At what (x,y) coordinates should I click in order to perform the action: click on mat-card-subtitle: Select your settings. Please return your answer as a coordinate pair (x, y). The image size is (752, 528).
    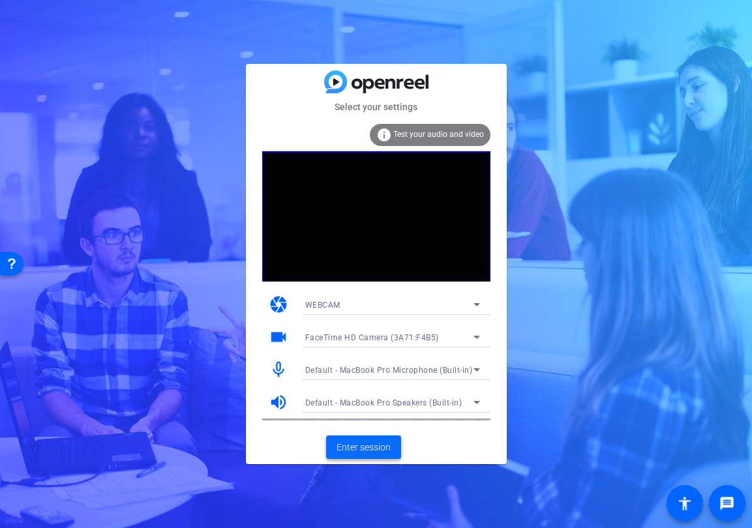
    Looking at the image, I should click on (376, 107).